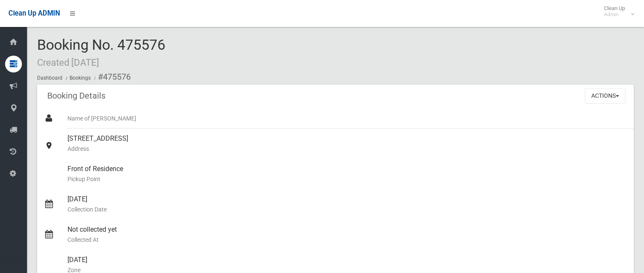 The height and width of the screenshot is (273, 644). I want to click on small: Collected At, so click(348, 240).